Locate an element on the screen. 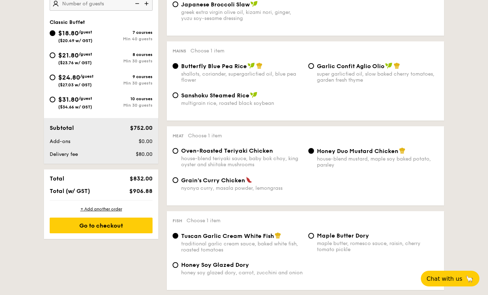 Image resolution: width=488 pixels, height=295 pixels. span: ($34.66 w/ GST) is located at coordinates (75, 107).